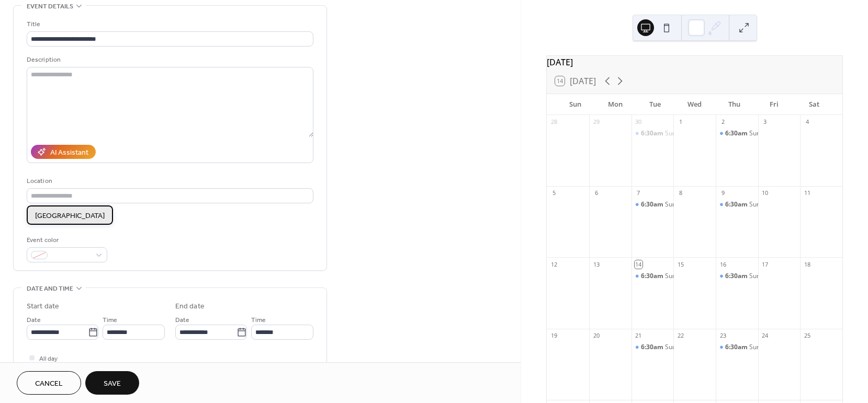 The image size is (868, 403). I want to click on div: 22, so click(680, 335).